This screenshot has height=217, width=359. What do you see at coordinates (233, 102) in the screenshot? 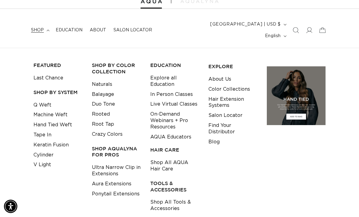
I see `a: Hair Extension Systems` at bounding box center [233, 102].